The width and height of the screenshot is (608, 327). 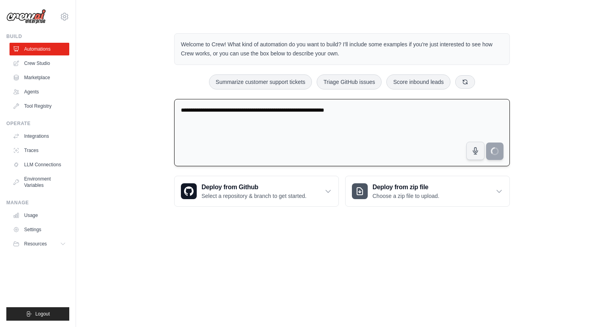 I want to click on h3: Deploy from Github, so click(x=254, y=187).